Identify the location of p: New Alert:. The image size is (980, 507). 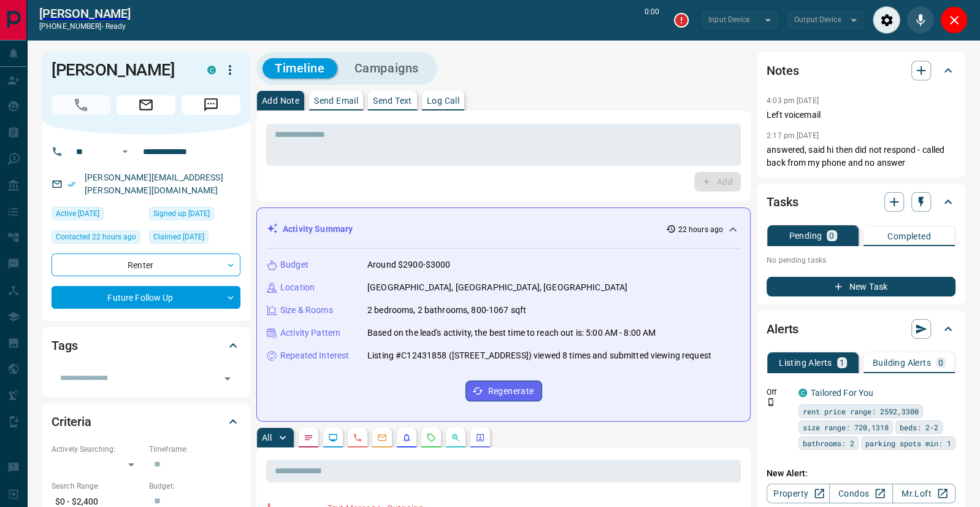
(862, 473).